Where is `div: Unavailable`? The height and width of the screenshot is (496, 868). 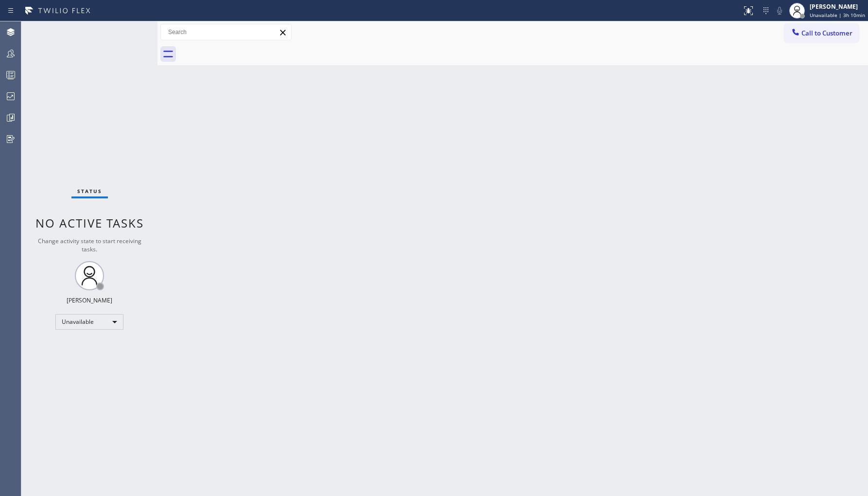
div: Unavailable is located at coordinates (90, 322).